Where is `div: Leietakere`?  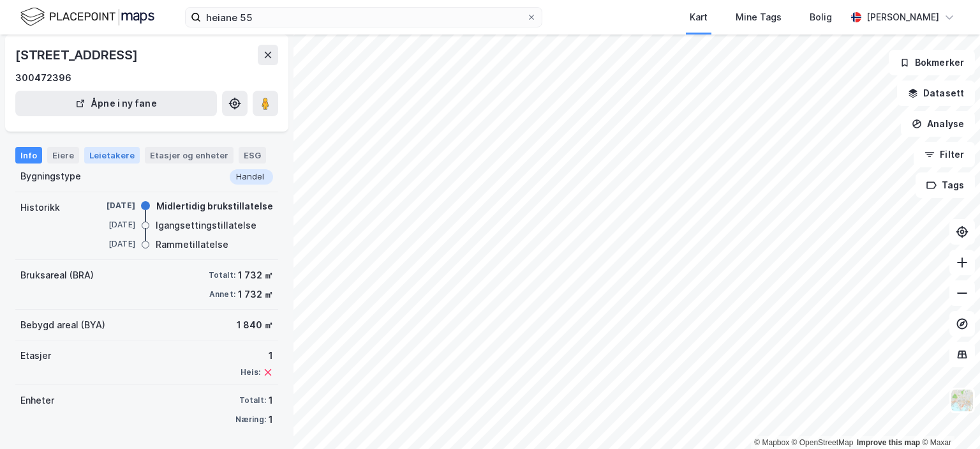
div: Leietakere is located at coordinates (111, 155).